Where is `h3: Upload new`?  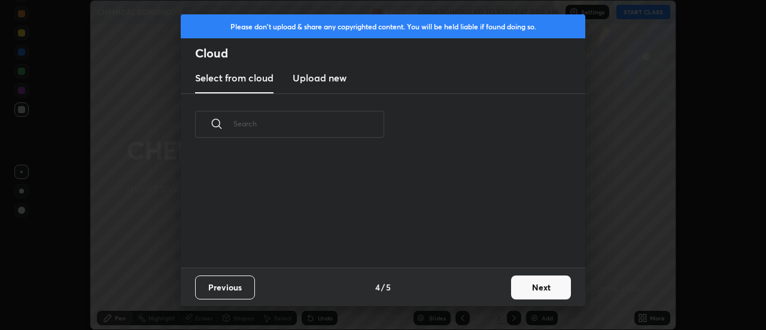
h3: Upload new is located at coordinates (319, 78).